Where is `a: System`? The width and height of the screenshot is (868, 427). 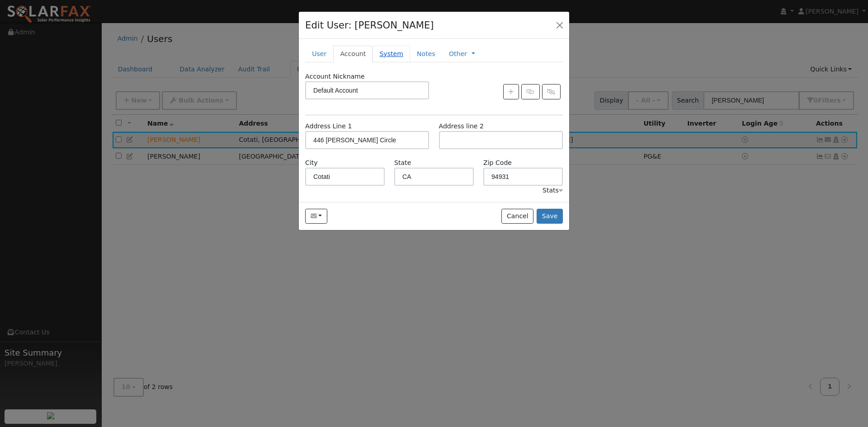
a: System is located at coordinates (391, 54).